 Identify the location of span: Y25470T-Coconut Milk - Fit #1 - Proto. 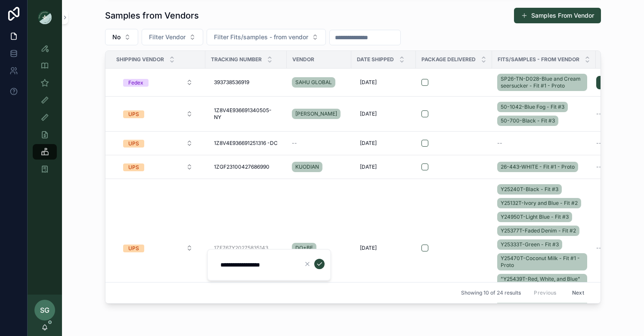
(542, 261).